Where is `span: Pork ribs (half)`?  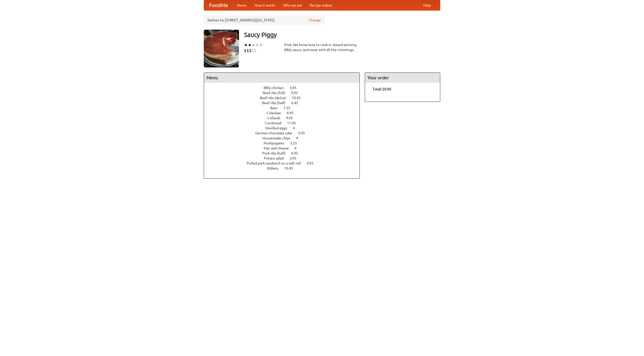
span: Pork ribs (half) is located at coordinates (276, 153).